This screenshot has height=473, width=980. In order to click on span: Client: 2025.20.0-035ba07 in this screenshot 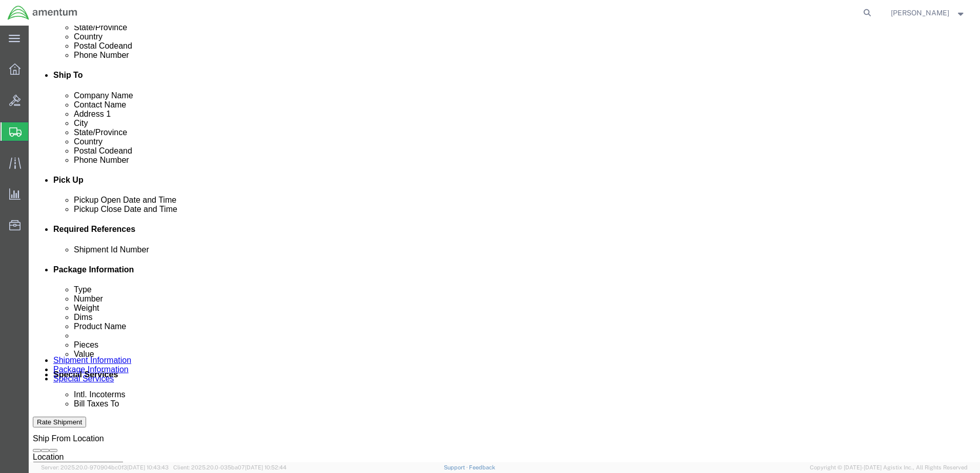, I will do `click(229, 467)`.